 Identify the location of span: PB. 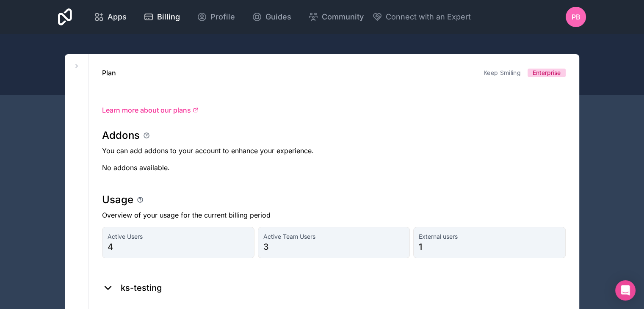
(576, 17).